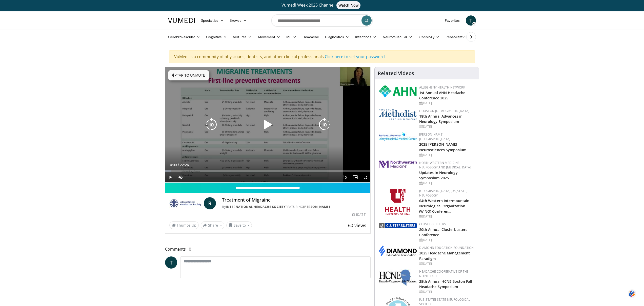  Describe the element at coordinates (322, 57) in the screenshot. I see `div: VuMedi is a community of physicians, dentists, and other clinical professionals.` at that location.